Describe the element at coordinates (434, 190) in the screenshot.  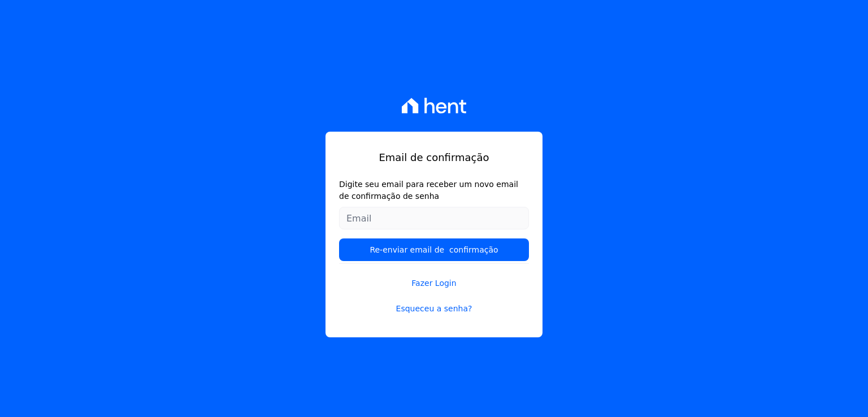
I see `label: Digite seu email para receber um novo email de confirmação de senha` at that location.